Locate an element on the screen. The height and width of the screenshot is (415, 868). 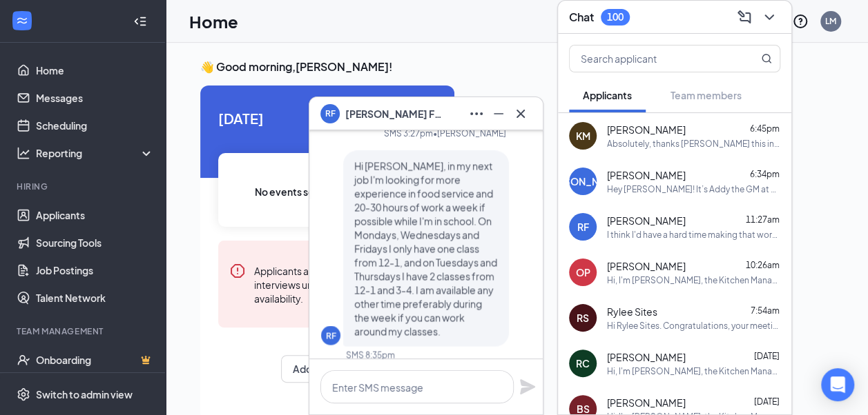
div: Team Management is located at coordinates (84, 331).